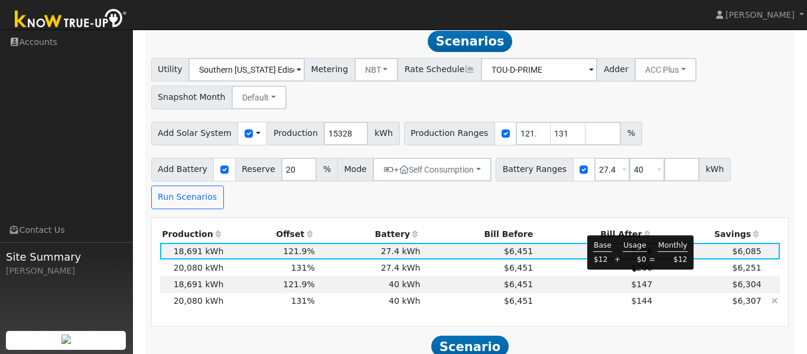 This screenshot has width=807, height=354. Describe the element at coordinates (595, 235) in the screenshot. I see `th: Bill After` at that location.